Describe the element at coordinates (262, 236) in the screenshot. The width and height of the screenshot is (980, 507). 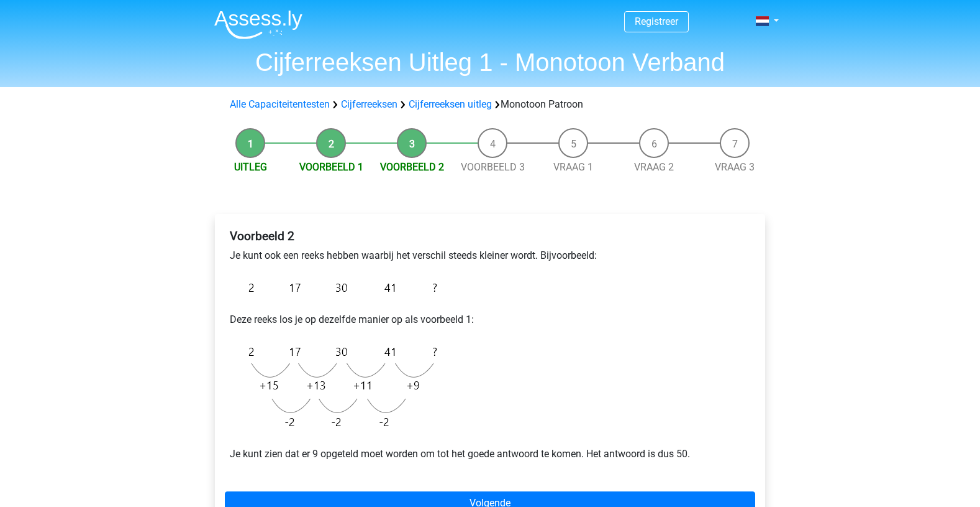
I see `b: Voorbeeld 2` at that location.